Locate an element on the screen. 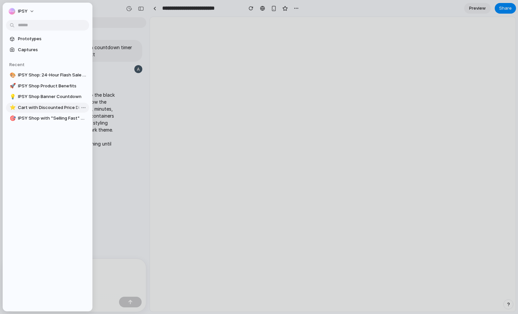  span: Prototypes is located at coordinates (52, 39).